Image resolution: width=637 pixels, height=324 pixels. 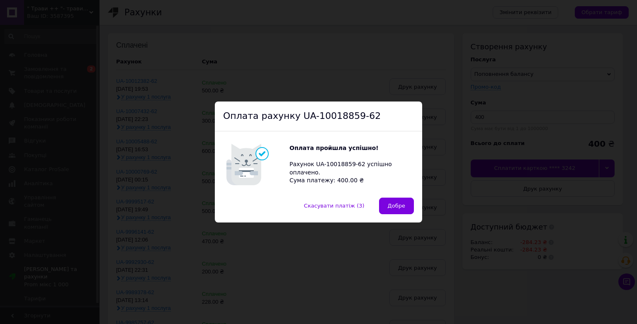 I want to click on div: Рахунок UA-10018859-62 успішно оплачено. Сума платежу: 400.00 ₴, so click(x=351, y=165).